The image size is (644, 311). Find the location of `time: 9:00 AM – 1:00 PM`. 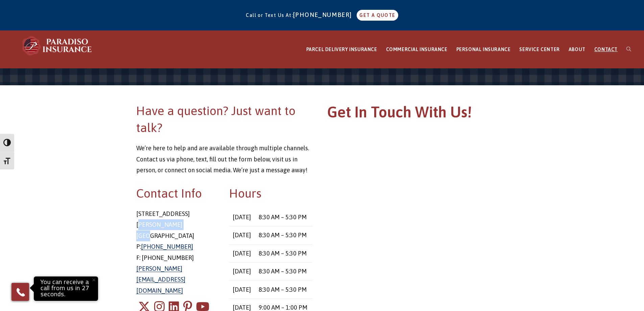

time: 9:00 AM – 1:00 PM is located at coordinates (283, 307).